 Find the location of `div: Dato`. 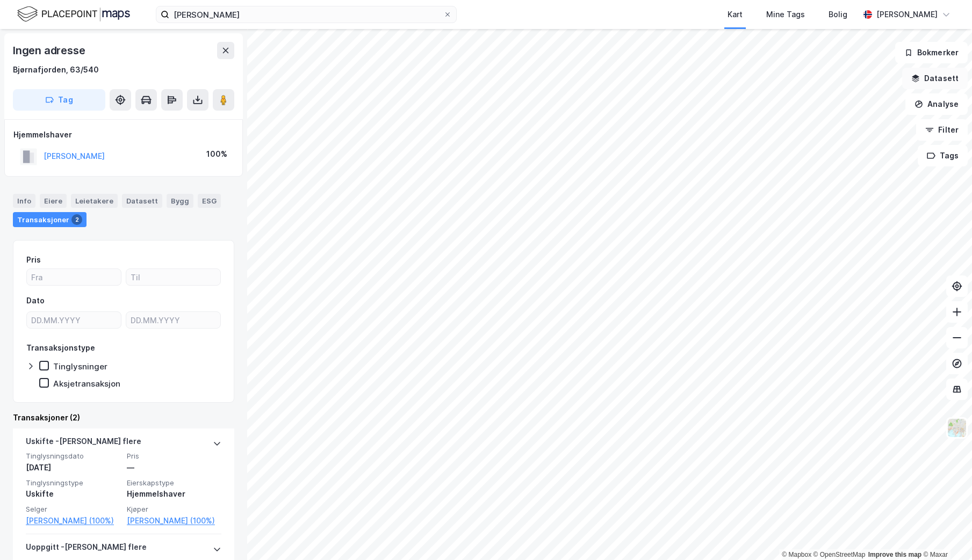

div: Dato is located at coordinates (35, 300).